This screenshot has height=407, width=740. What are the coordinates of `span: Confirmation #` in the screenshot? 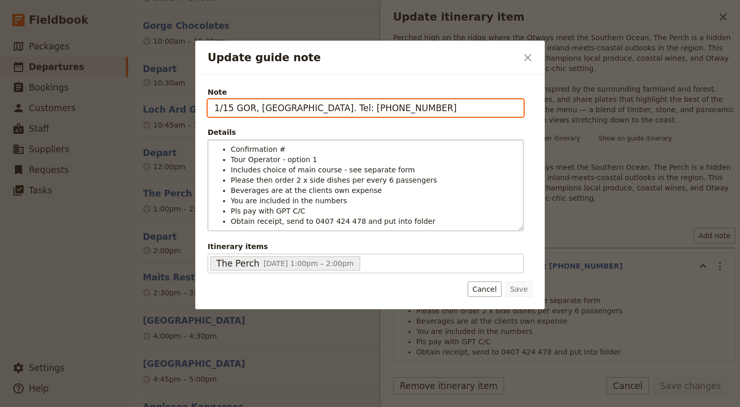 It's located at (258, 149).